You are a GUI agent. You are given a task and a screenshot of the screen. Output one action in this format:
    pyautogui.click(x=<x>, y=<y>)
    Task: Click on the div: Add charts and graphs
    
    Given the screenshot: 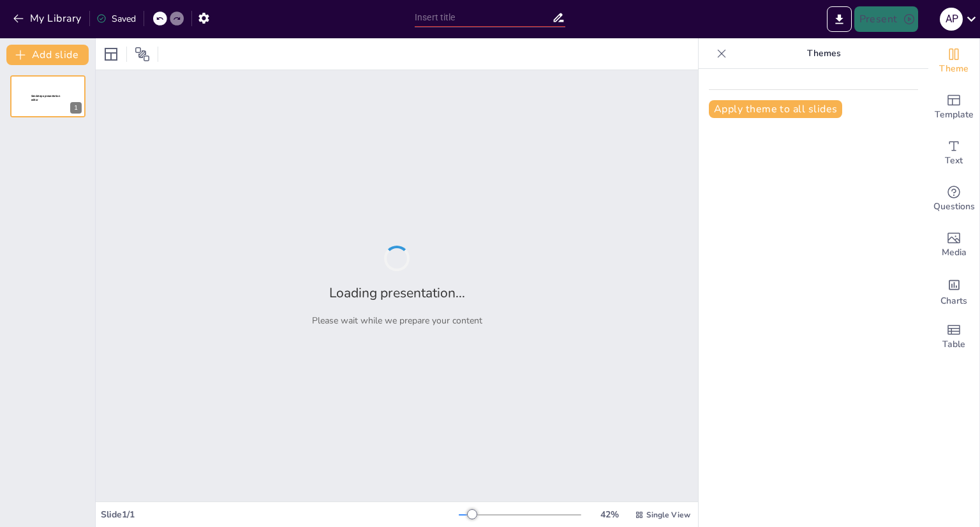 What is the action you would take?
    pyautogui.click(x=954, y=291)
    